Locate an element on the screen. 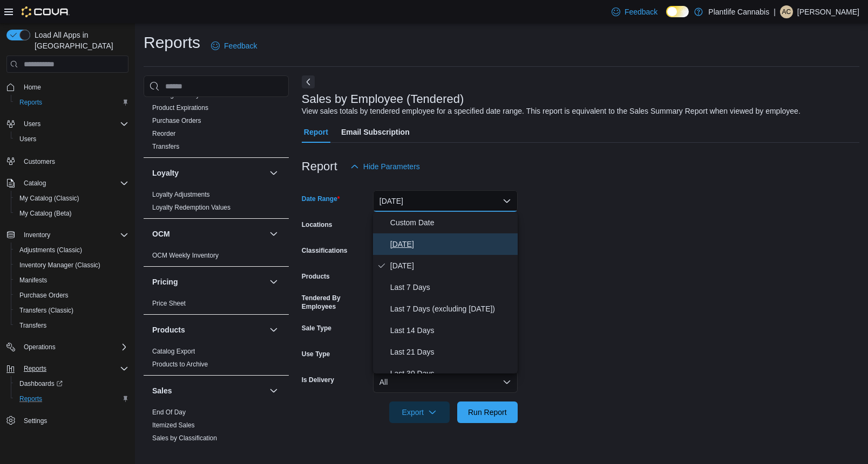 The height and width of the screenshot is (464, 868). span: Purchase Orders is located at coordinates (176, 121).